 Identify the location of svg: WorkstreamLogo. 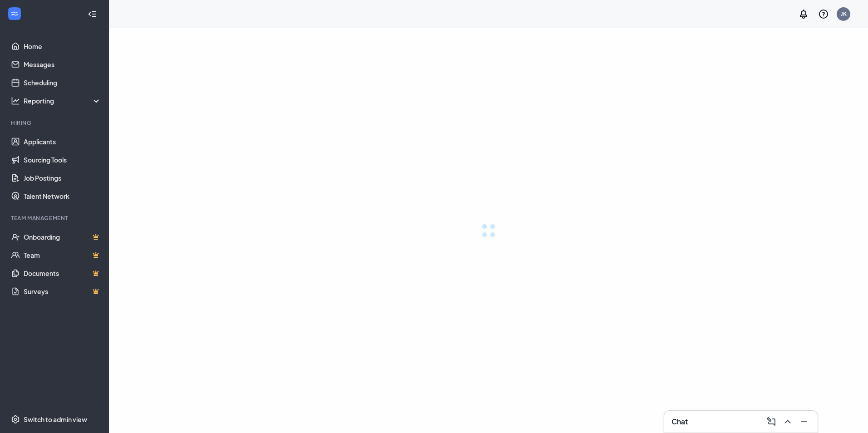
(14, 14).